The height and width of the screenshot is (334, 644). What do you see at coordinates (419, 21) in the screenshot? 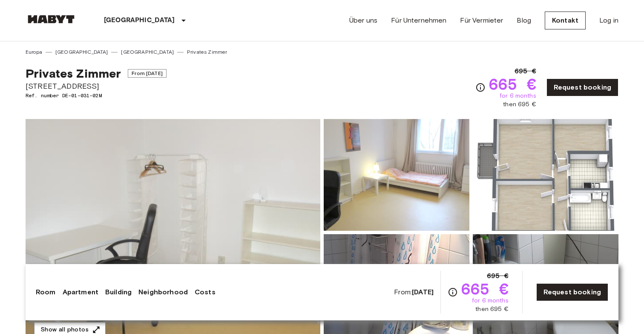
I see `a: Für Unternehmen` at bounding box center [419, 21].